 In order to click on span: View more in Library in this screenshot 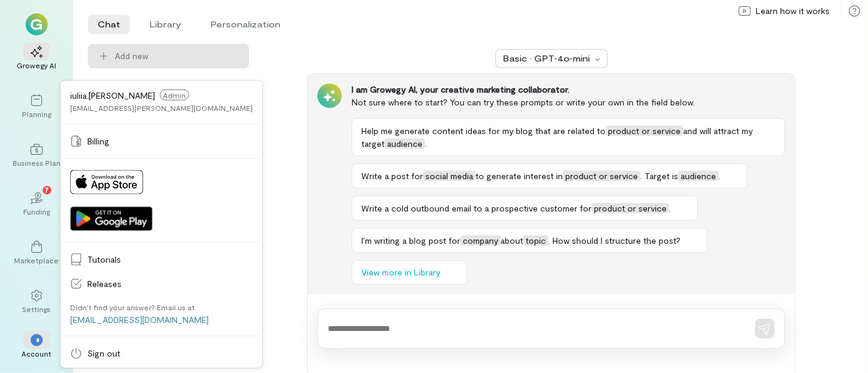, I will do `click(400, 273)`.